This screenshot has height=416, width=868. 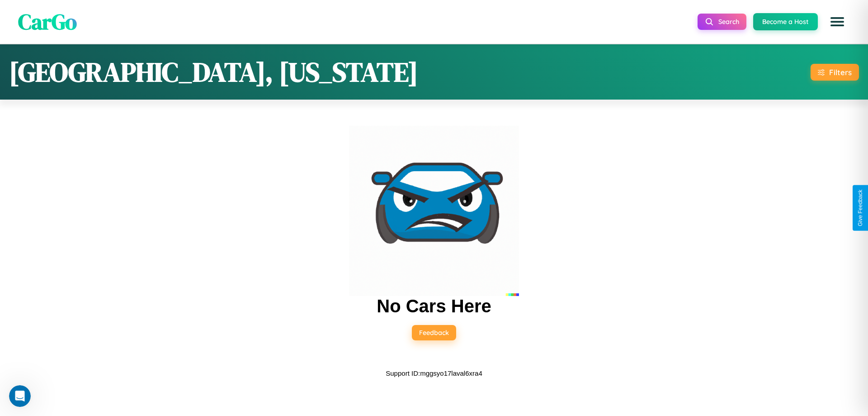 I want to click on button: Open menu, so click(x=837, y=22).